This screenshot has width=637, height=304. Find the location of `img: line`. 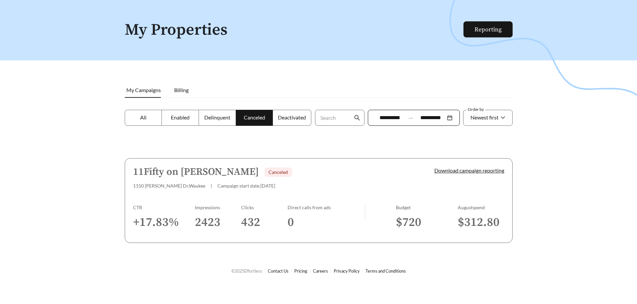

img: line is located at coordinates (365, 213).